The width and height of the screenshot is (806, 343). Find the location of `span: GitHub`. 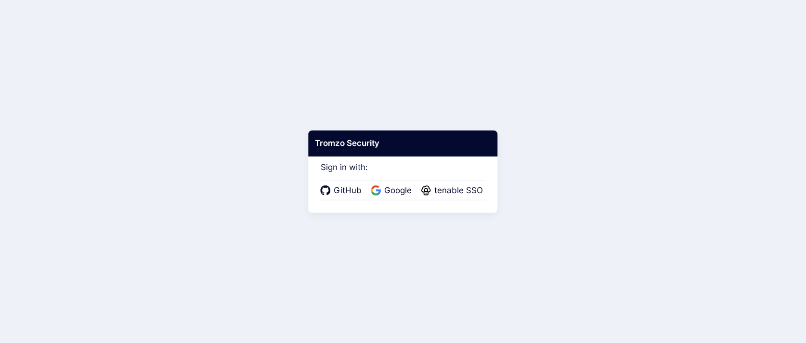

span: GitHub is located at coordinates (348, 191).